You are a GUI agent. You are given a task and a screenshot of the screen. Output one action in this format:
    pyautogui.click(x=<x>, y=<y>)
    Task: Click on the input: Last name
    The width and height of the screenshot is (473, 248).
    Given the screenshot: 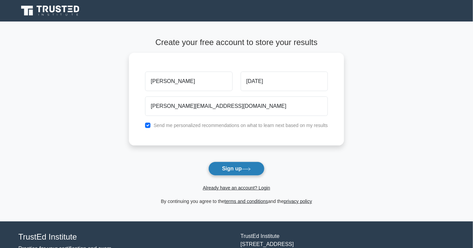 What is the action you would take?
    pyautogui.click(x=284, y=81)
    